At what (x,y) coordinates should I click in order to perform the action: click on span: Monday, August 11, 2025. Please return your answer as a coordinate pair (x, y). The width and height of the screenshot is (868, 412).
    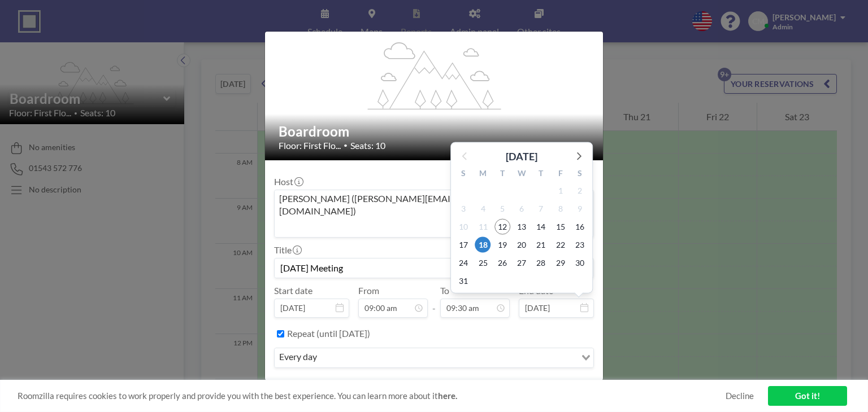
    Looking at the image, I should click on (483, 227).